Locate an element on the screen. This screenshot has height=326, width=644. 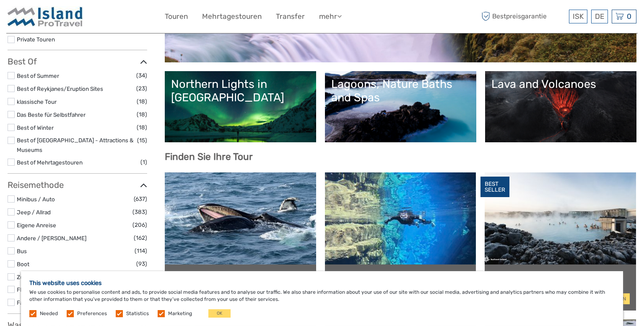
a: Jeep / Allrad is located at coordinates (34, 212).